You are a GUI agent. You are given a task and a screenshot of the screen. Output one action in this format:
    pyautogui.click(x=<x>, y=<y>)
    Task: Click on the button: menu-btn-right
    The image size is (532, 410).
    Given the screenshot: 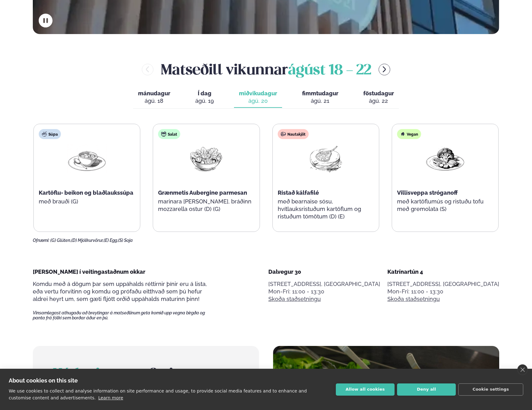 What is the action you would take?
    pyautogui.click(x=385, y=70)
    